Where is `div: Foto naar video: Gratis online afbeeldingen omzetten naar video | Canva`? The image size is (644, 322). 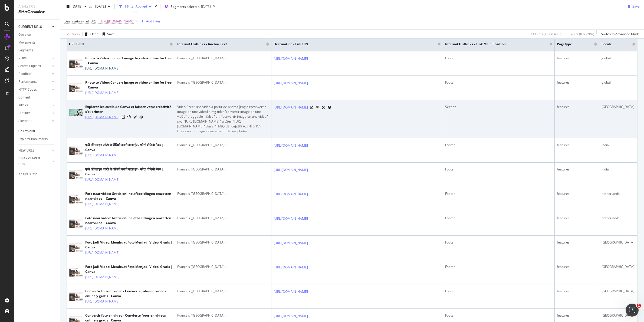 div: Foto naar video: Gratis online afbeeldingen omzetten naar video | Canva is located at coordinates (129, 196).